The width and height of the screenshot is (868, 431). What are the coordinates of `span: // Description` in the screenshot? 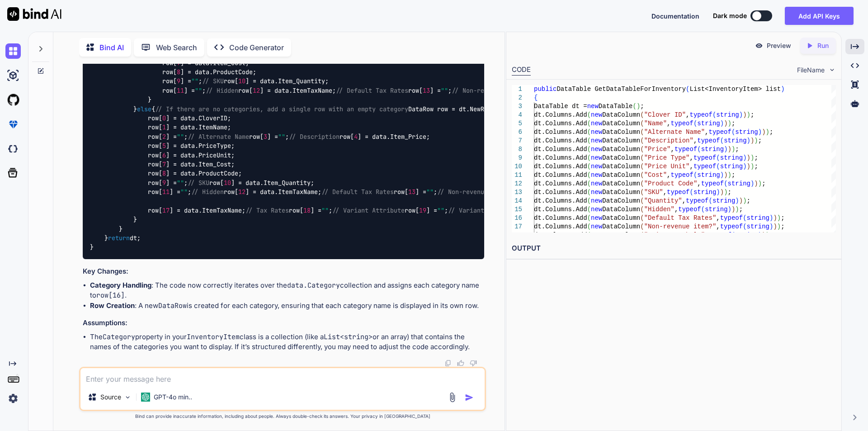 It's located at (315, 137).